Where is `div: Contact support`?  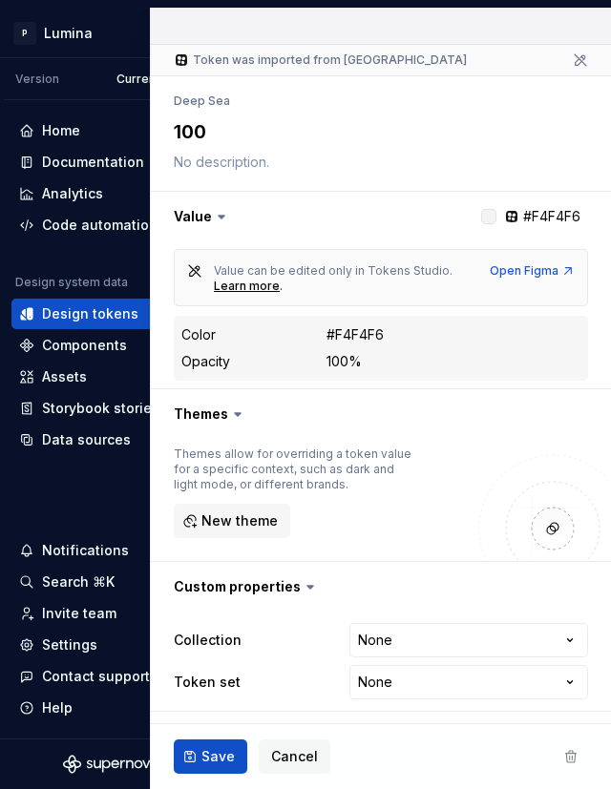 div: Contact support is located at coordinates (95, 677).